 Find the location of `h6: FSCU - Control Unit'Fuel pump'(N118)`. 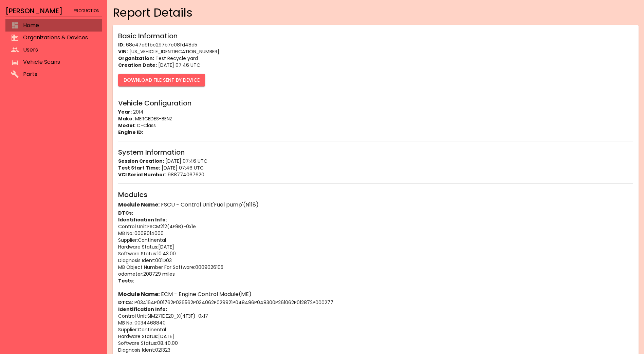

h6: FSCU - Control Unit'Fuel pump'(N118) is located at coordinates (375, 205).